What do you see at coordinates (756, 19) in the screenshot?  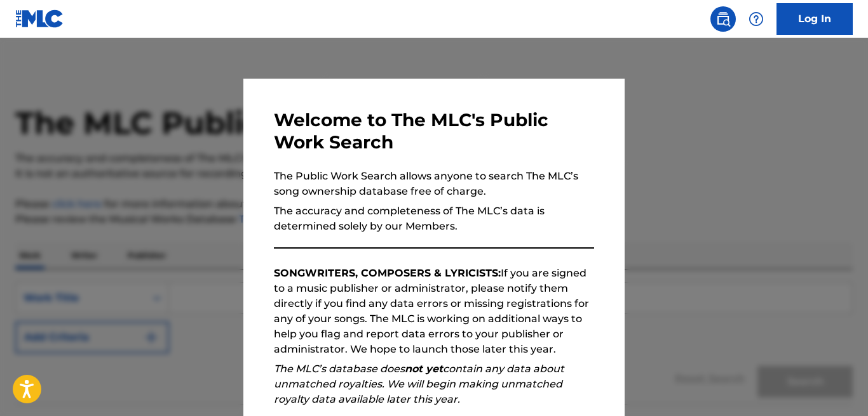 I see `img: help` at bounding box center [756, 19].